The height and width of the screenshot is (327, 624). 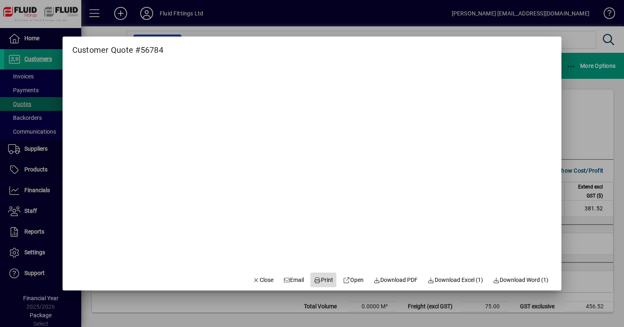 What do you see at coordinates (323, 280) in the screenshot?
I see `button: Print` at bounding box center [323, 280].